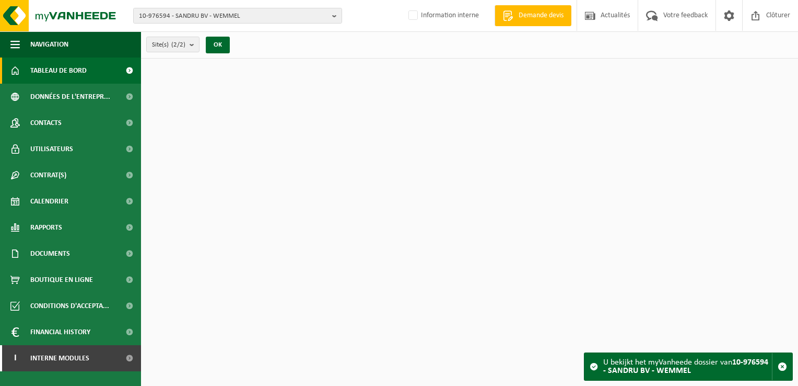 This screenshot has width=798, height=386. I want to click on span: Site(s), so click(169, 45).